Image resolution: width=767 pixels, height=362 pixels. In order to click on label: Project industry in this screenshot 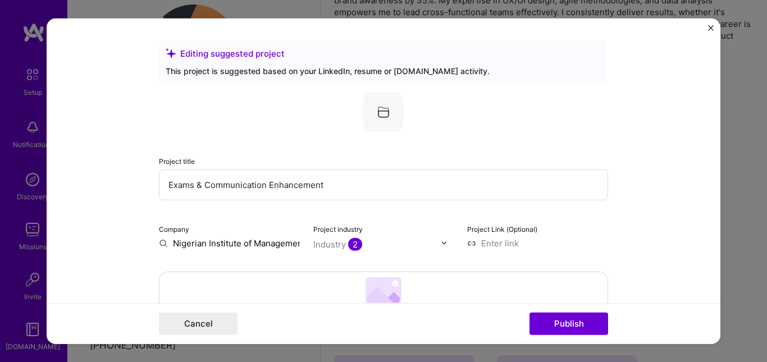, I will do `click(338, 229)`.